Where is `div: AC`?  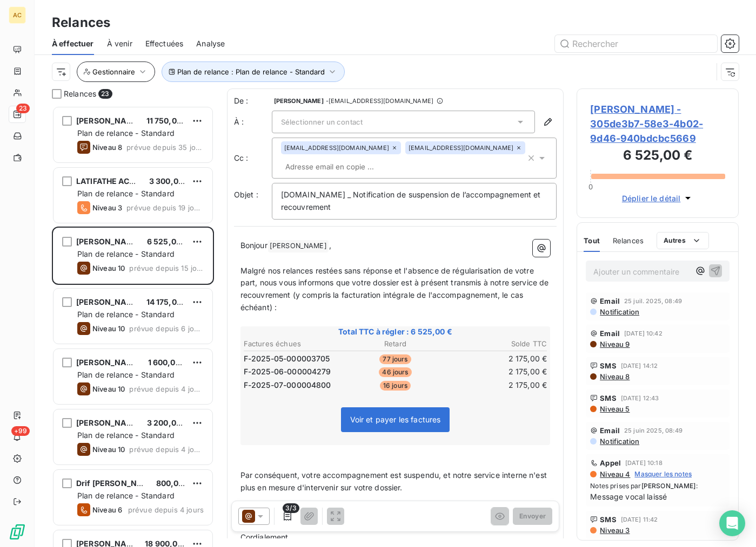
div: AC is located at coordinates (17, 15).